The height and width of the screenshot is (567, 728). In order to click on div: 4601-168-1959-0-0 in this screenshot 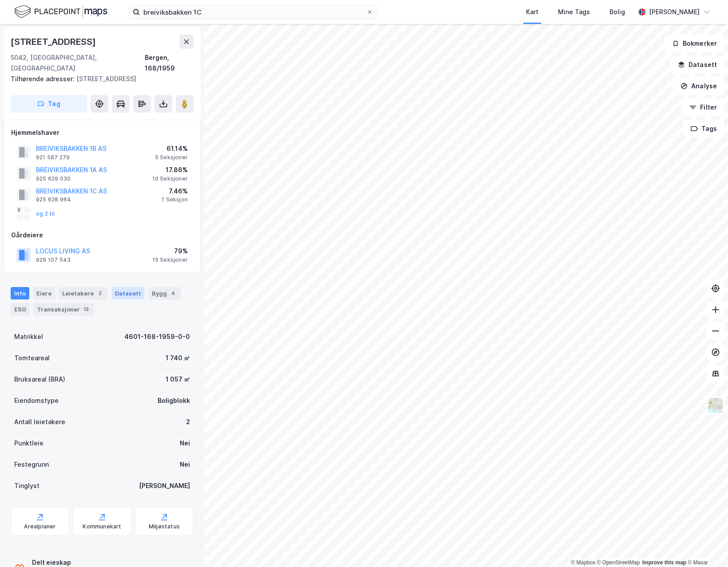, I will do `click(157, 337)`.